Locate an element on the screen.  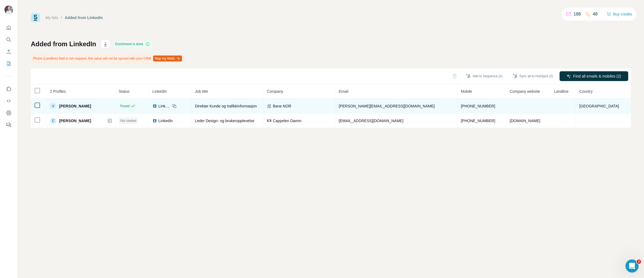
button: Use Surfe on LinkedIn is located at coordinates (9, 89).